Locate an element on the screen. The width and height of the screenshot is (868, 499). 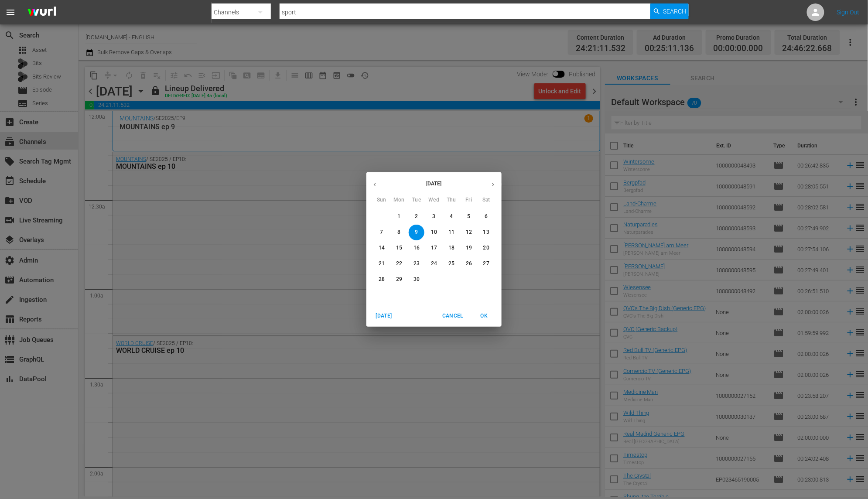
button: 22 is located at coordinates (399, 264).